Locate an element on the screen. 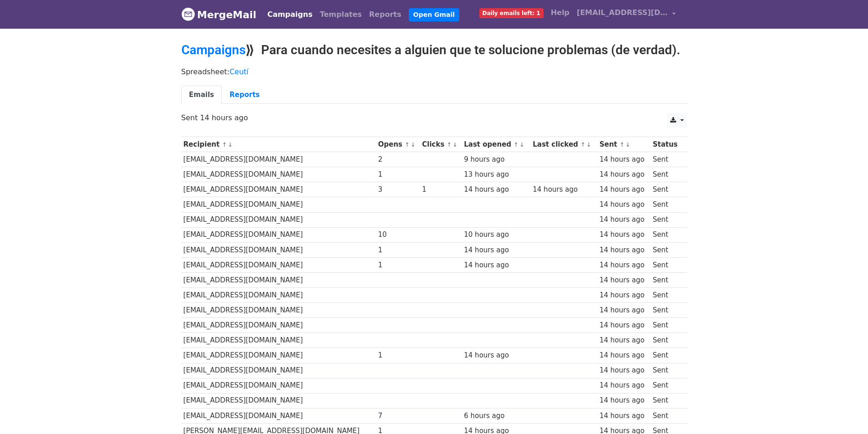  a: Emails is located at coordinates (201, 94).